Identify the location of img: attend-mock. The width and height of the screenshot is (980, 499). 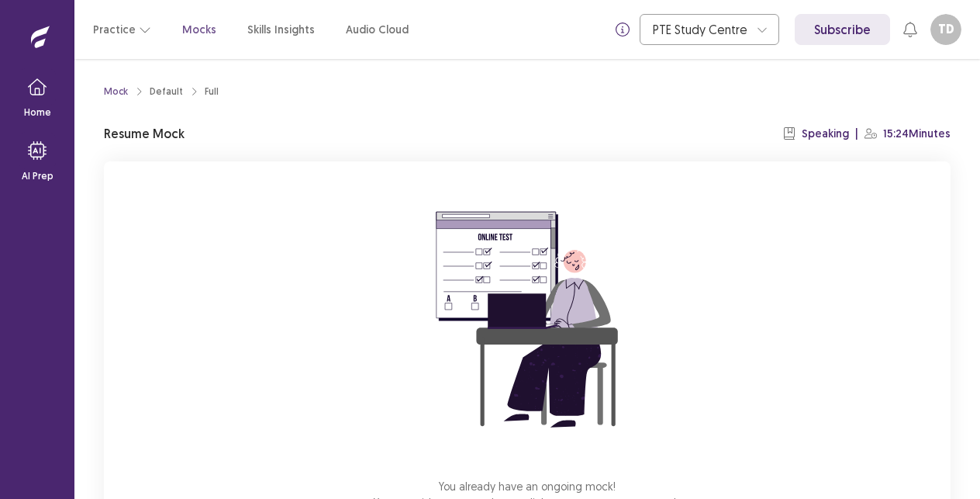
(528, 319).